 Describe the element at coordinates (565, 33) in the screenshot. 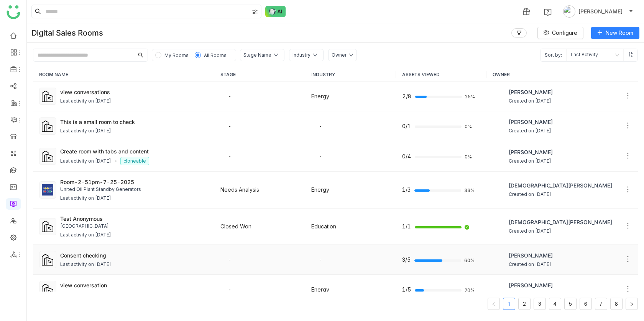

I see `span: Configure` at that location.